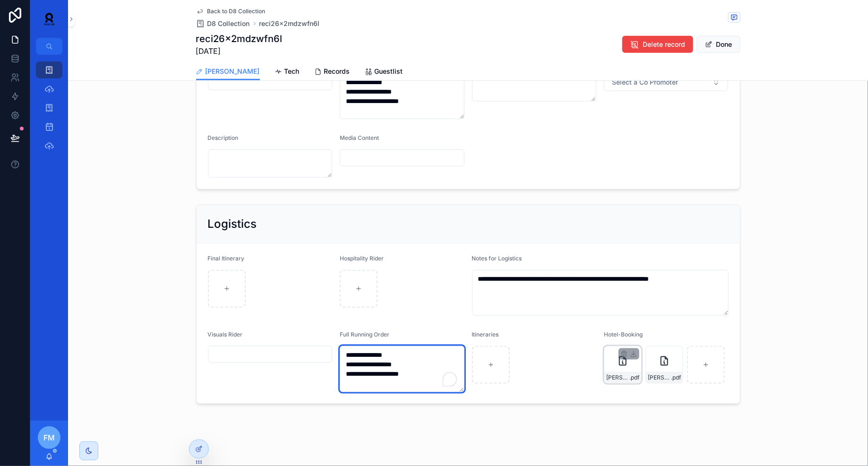 Image resolution: width=868 pixels, height=466 pixels. I want to click on span: Media Content, so click(359, 138).